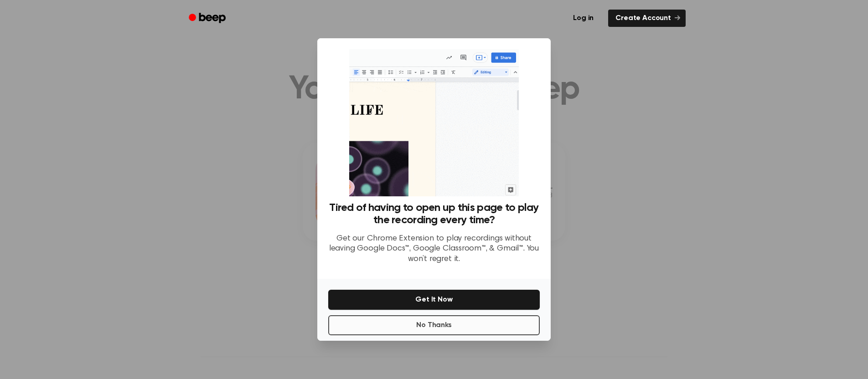 This screenshot has height=379, width=868. What do you see at coordinates (434, 214) in the screenshot?
I see `h3: Tired of having to open up this page to play the recording every time?` at bounding box center [434, 214].